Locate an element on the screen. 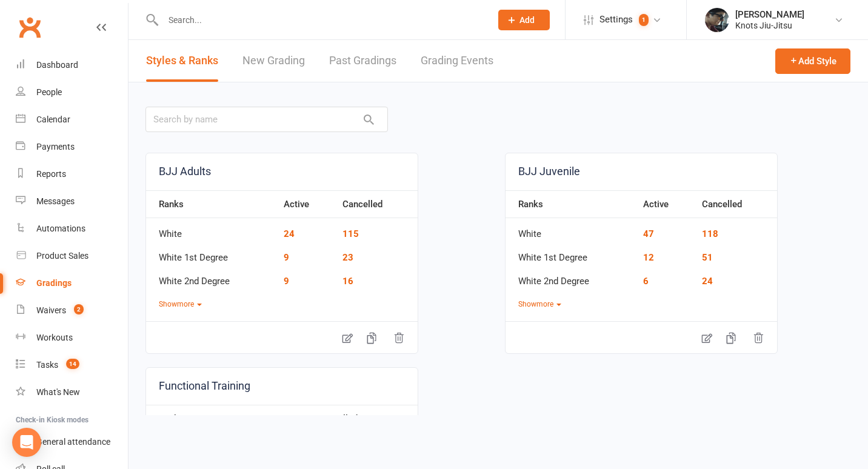 The image size is (868, 469). div: General attendance is located at coordinates (73, 442).